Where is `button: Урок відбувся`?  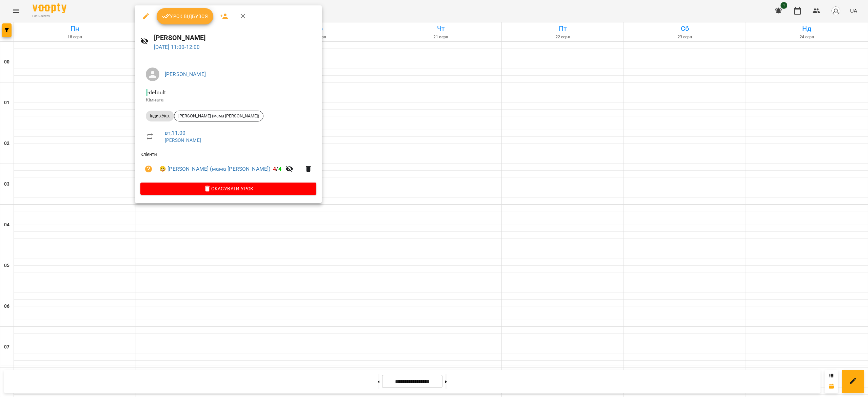
button: Урок відбувся is located at coordinates (185, 16).